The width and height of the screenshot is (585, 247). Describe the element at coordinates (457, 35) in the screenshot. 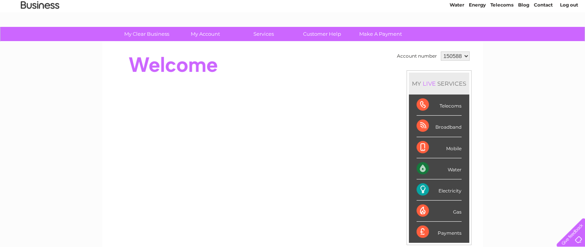

I see `a: Water` at that location.